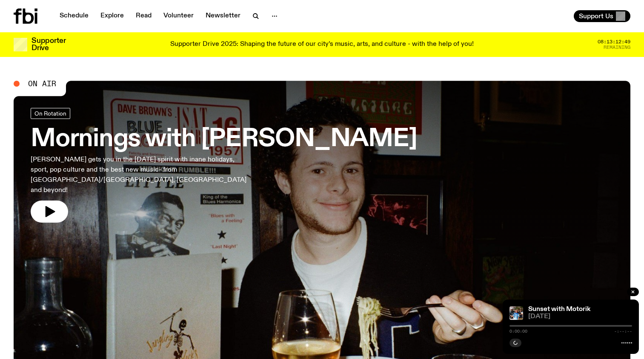 The image size is (644, 359). What do you see at coordinates (614, 41) in the screenshot?
I see `span: 08:13:12:49` at bounding box center [614, 41].